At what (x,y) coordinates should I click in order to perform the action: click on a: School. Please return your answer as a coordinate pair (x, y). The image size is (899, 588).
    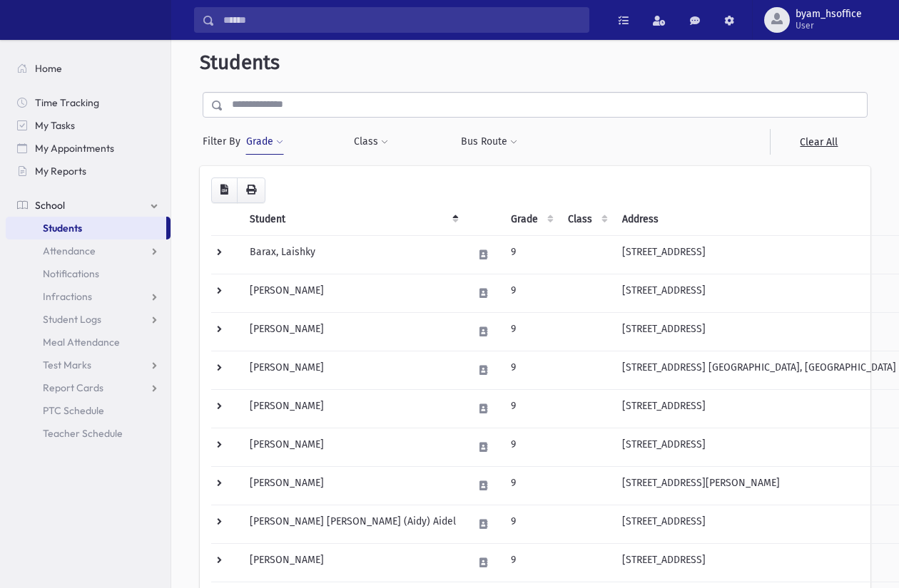
    Looking at the image, I should click on (87, 205).